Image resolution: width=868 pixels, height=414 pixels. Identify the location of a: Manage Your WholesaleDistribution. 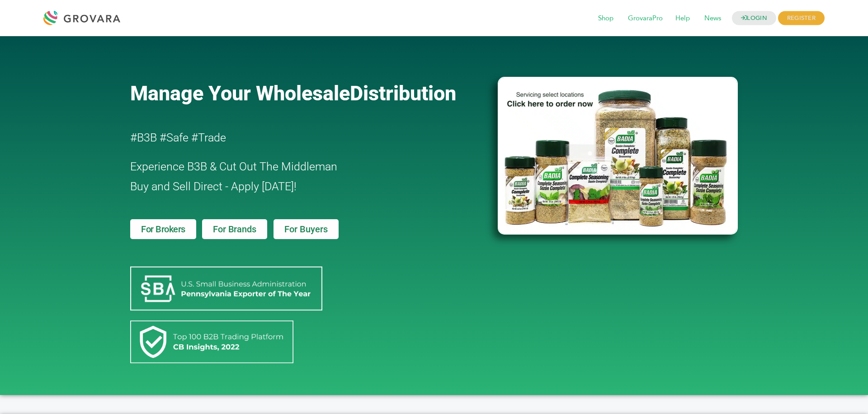
(307, 93).